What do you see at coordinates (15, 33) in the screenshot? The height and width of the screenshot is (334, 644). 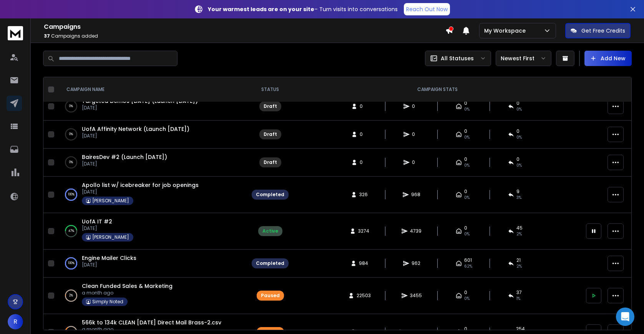 I see `img: logo` at bounding box center [15, 33].